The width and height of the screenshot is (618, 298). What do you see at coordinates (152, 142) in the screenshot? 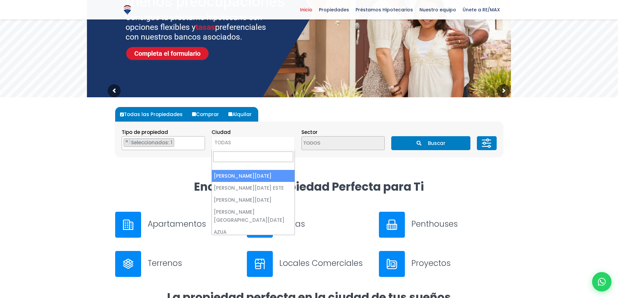
I see `span: Seleccionados: 1` at bounding box center [152, 142].